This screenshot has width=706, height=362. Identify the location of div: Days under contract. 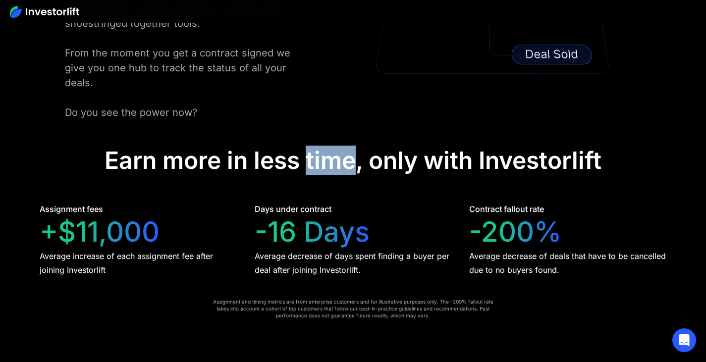
(293, 209).